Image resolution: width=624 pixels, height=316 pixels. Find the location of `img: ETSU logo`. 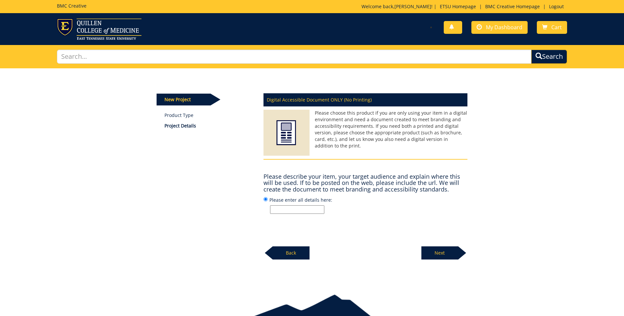

img: ETSU logo is located at coordinates (99, 29).